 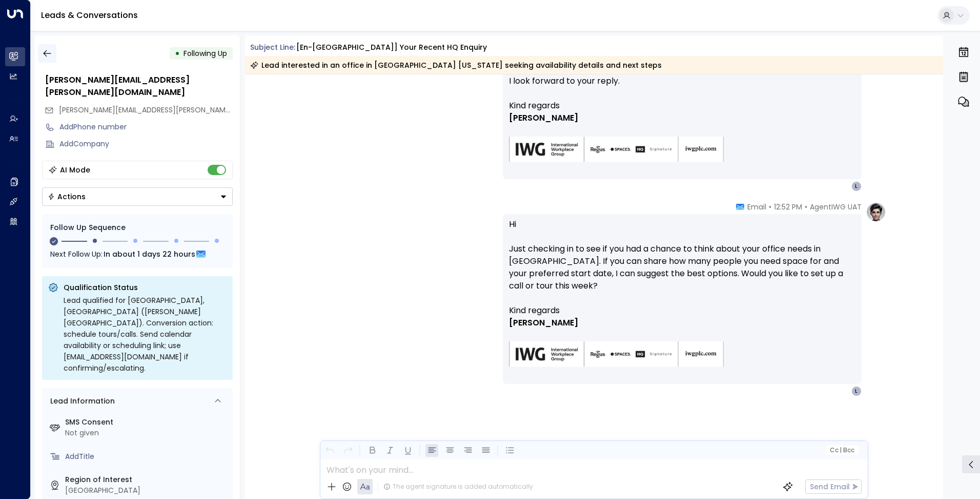 What do you see at coordinates (788, 207) in the screenshot?
I see `span: 12:52 PM` at bounding box center [788, 207].